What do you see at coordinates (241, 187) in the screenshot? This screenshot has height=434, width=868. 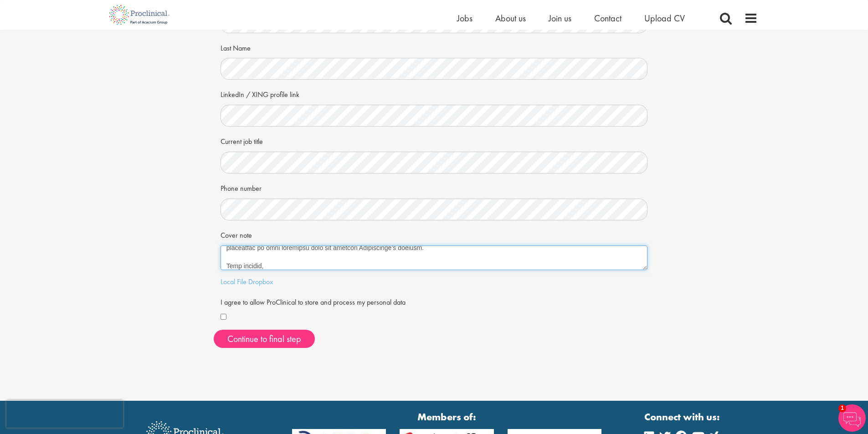 I see `label: Phone number` at bounding box center [241, 187].